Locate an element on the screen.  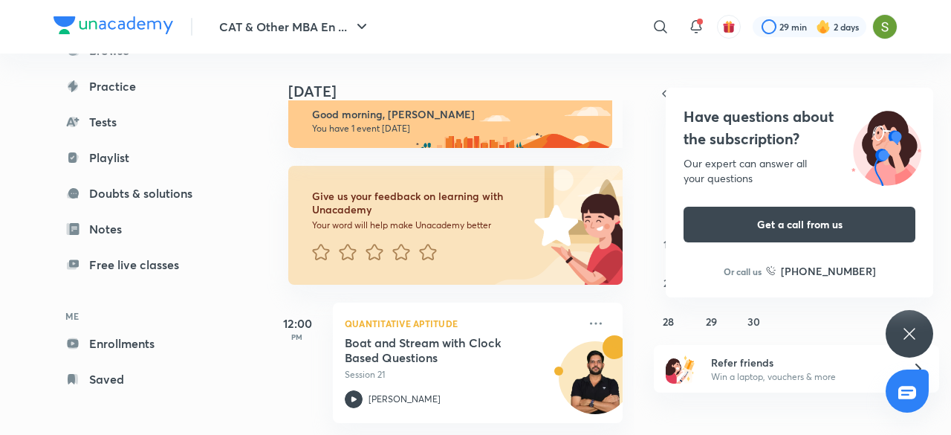
abbr: September 29, 2025 is located at coordinates (711, 321).